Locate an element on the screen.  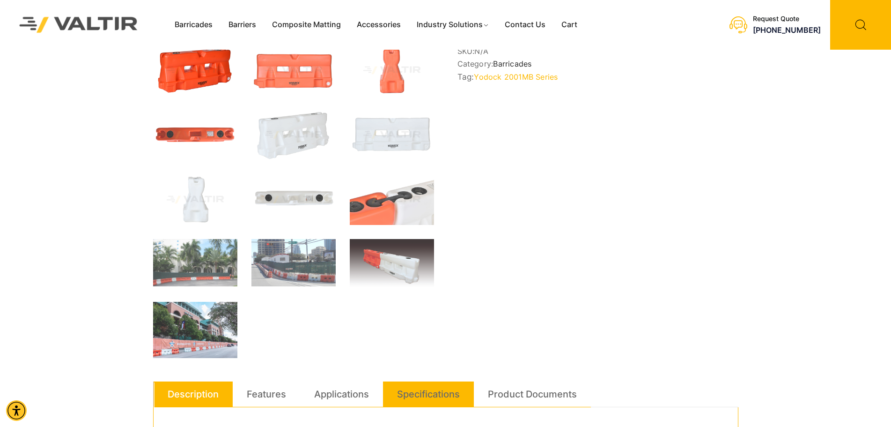
img: 2001MB_Org_3Q.jpg is located at coordinates (195, 70).